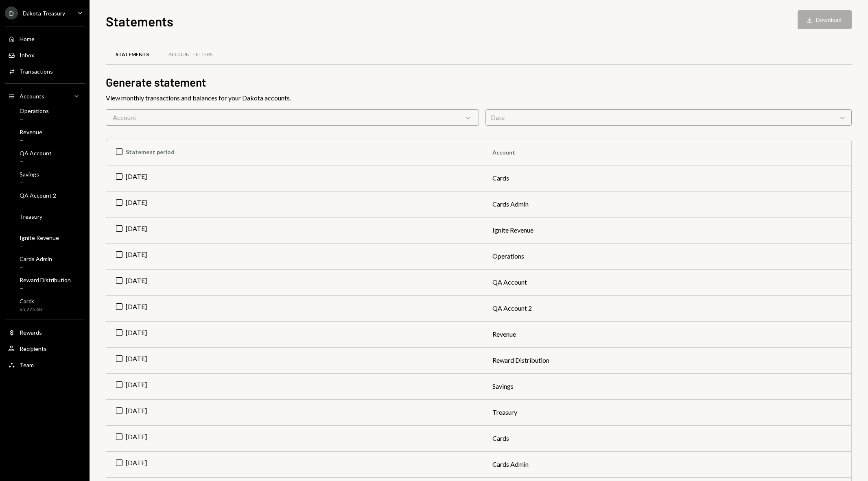 Image resolution: width=868 pixels, height=481 pixels. I want to click on div: $5,275.68, so click(31, 309).